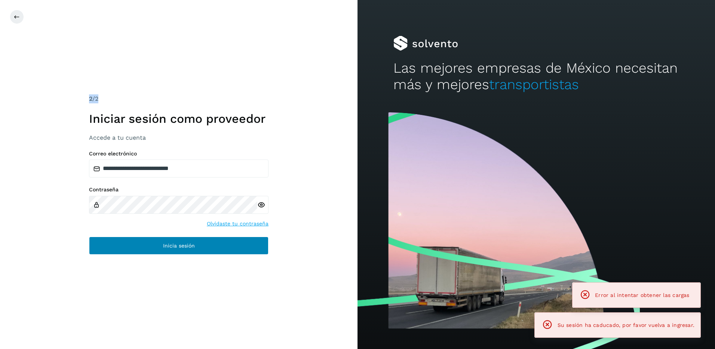  Describe the element at coordinates (537, 76) in the screenshot. I see `h2: Las mejores empresas de México necesitan más y mejores` at that location.